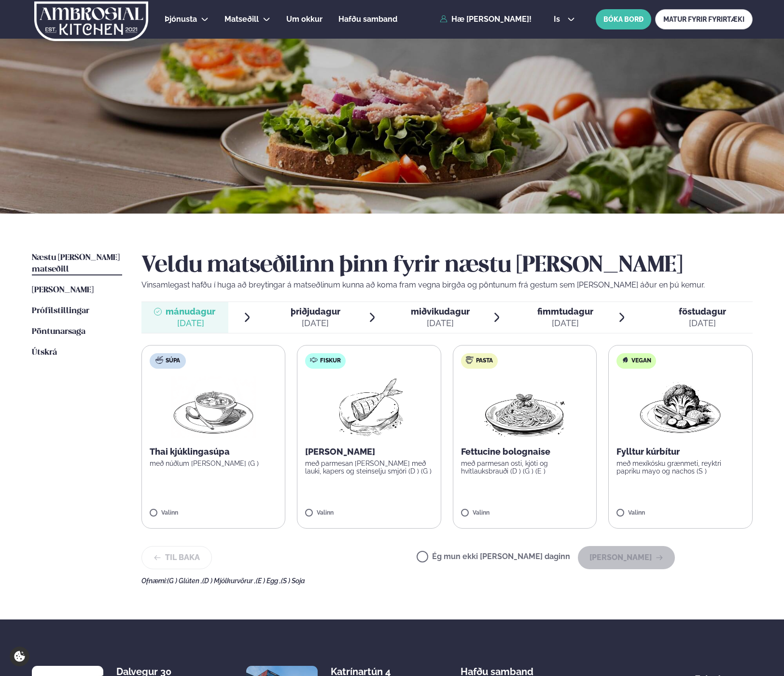 This screenshot has width=784, height=676. I want to click on a: Cookie settings, so click(20, 656).